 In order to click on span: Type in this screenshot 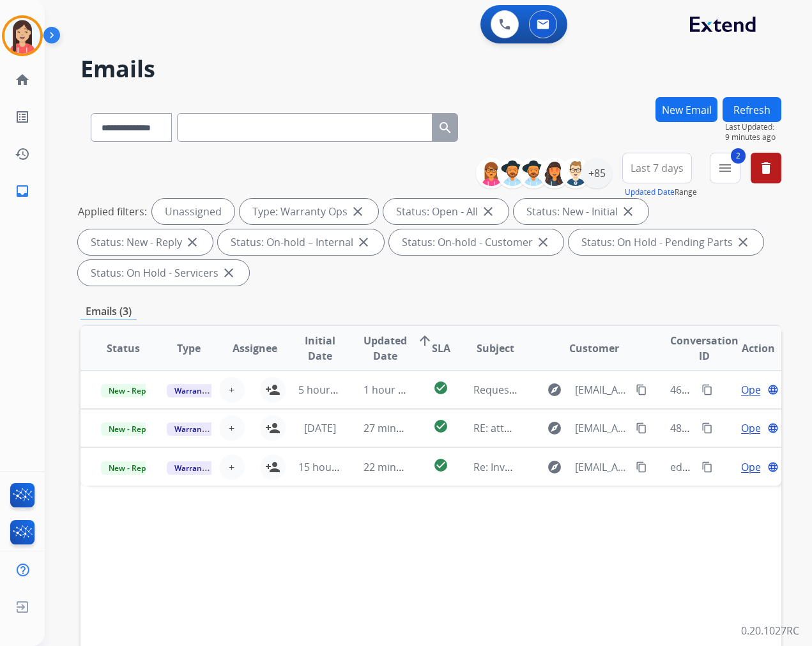, I will do `click(188, 348)`.